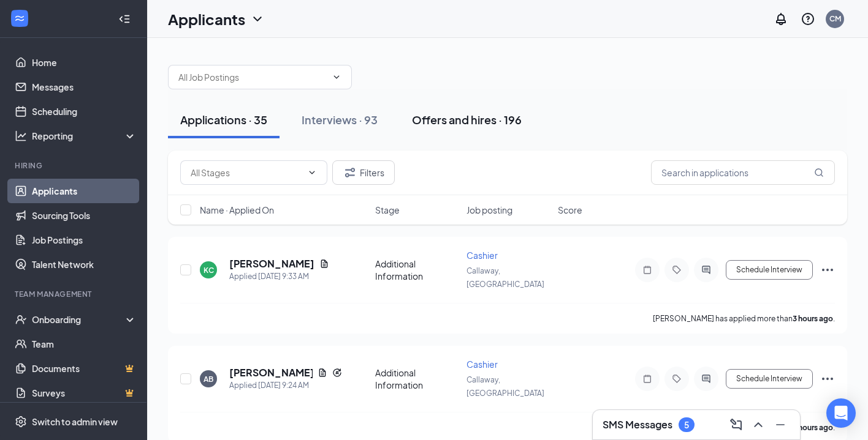 The width and height of the screenshot is (868, 440). I want to click on a: Scheduling, so click(84, 111).